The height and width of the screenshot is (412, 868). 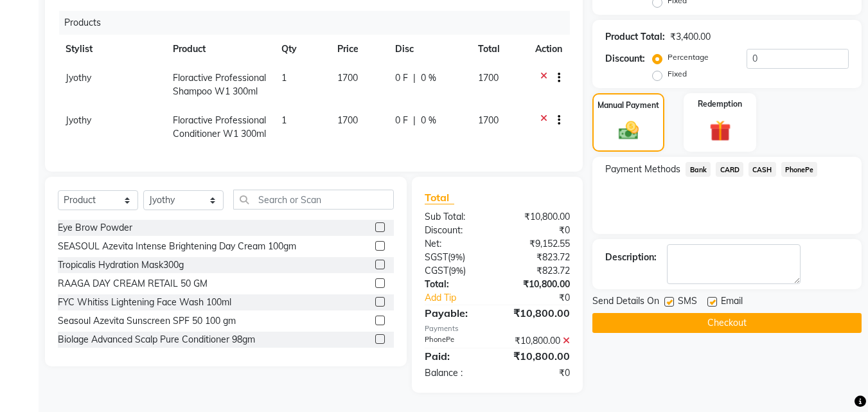 What do you see at coordinates (456, 216) in the screenshot?
I see `div: Sub Total:` at bounding box center [456, 216].